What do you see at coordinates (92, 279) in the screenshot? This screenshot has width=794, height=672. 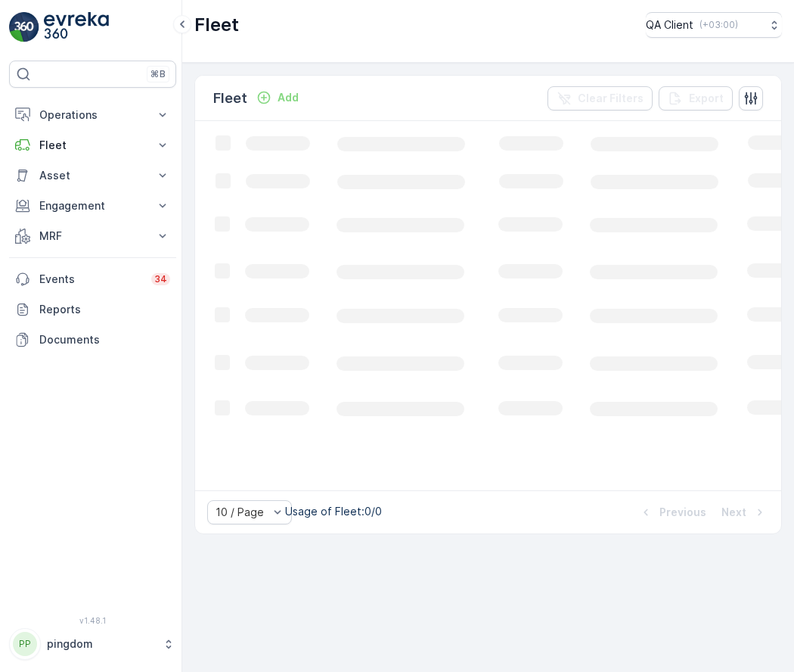 I see `a: Events34` at bounding box center [92, 279].